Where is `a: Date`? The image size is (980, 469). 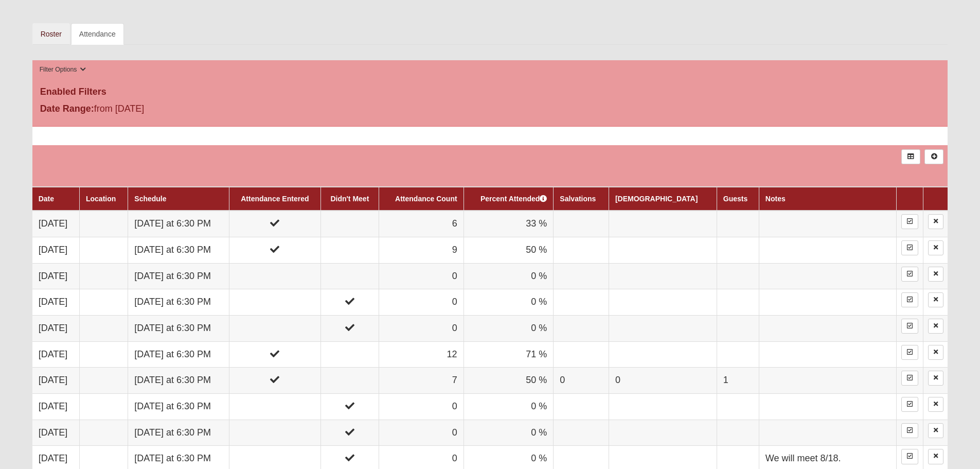
a: Date is located at coordinates (46, 199).